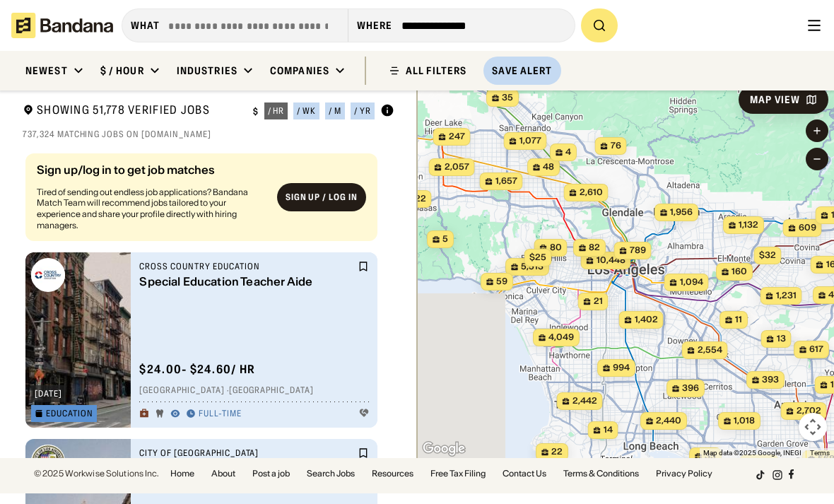 The image size is (834, 504). What do you see at coordinates (781, 338) in the screenshot?
I see `span: 13` at bounding box center [781, 338].